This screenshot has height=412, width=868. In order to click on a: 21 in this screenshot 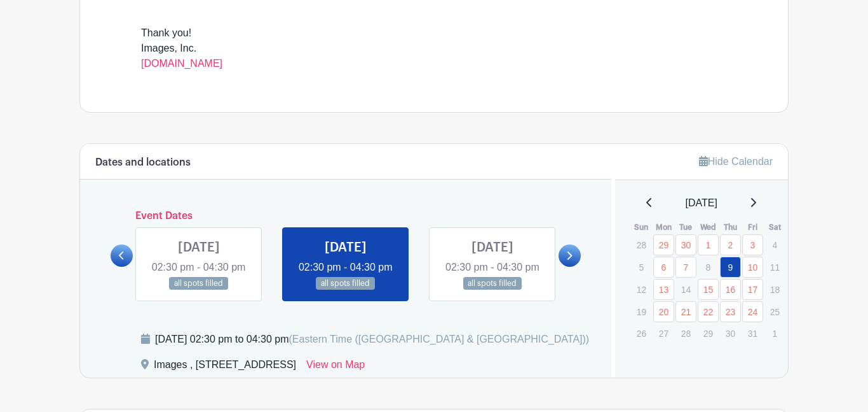, I will do `click(686, 311)`.